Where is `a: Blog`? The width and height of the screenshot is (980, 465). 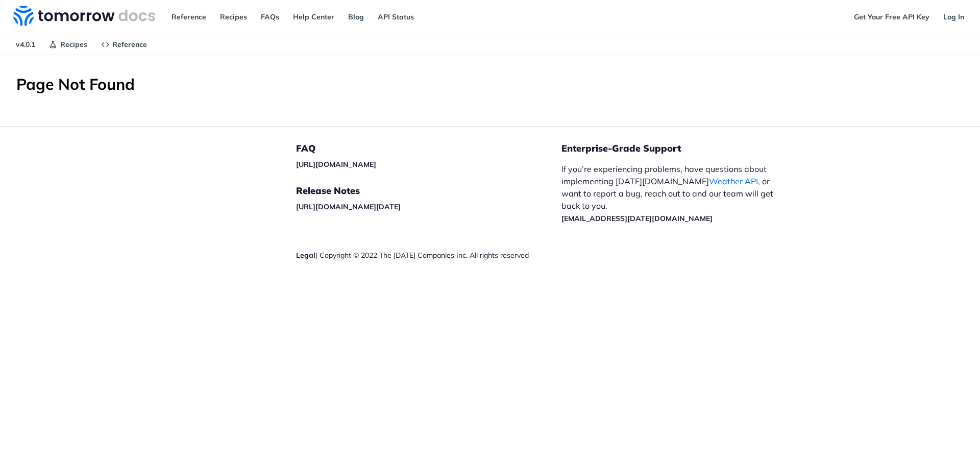
a: Blog is located at coordinates (356, 17).